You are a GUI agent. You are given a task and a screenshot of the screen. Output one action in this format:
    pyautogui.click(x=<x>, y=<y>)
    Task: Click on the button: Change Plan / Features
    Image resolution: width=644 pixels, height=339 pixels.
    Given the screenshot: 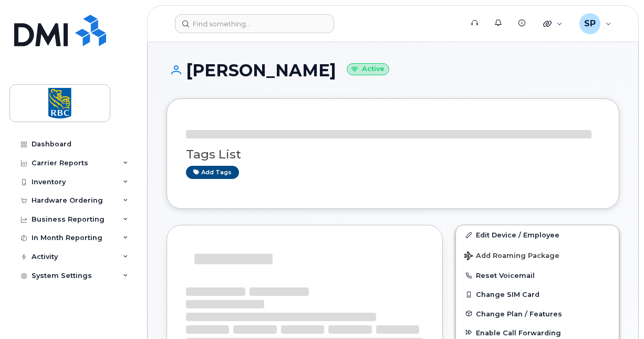 What is the action you would take?
    pyautogui.click(x=538, y=313)
    